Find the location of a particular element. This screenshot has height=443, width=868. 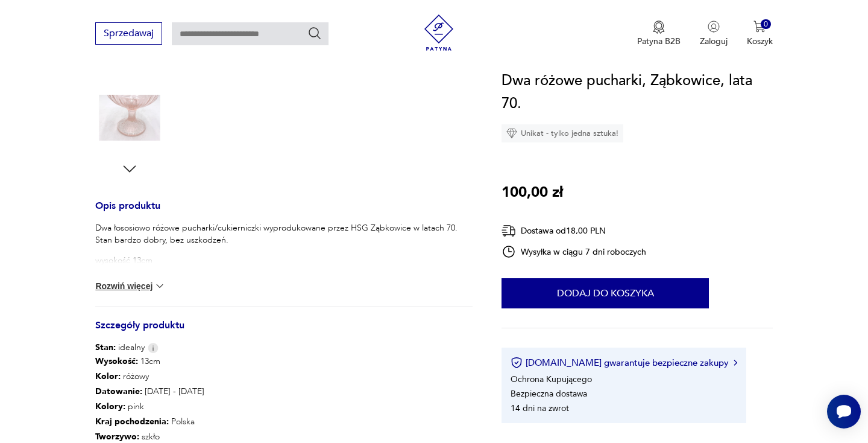

p: Dwa łososiowo różowe pucharki/cukierniczki wyprodukowane przez HSG Ząbkowice w latach 70. Stan ba... is located at coordinates (284, 234).